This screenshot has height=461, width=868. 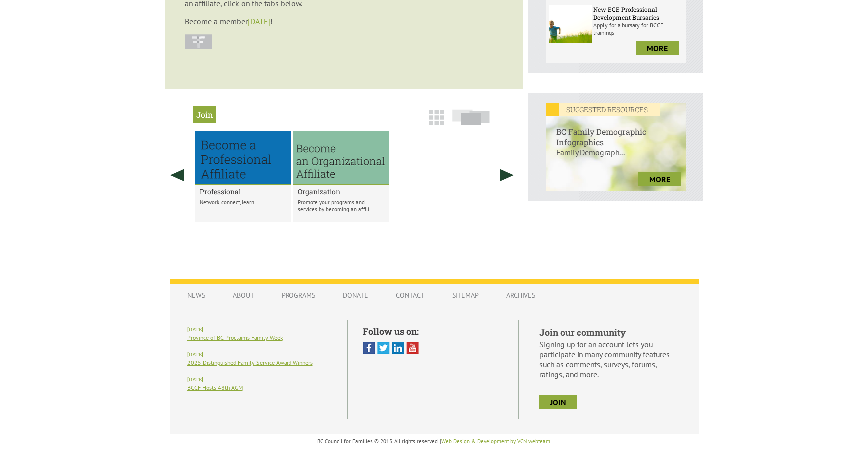 What do you see at coordinates (610, 359) in the screenshot?
I see `p: Signing up for an account lets you participate in many community features such as comments, surve...` at bounding box center [610, 359].